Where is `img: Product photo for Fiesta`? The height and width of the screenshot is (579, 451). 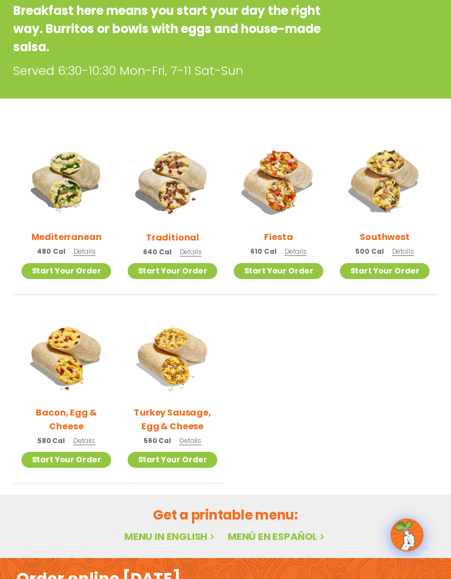 img: Product photo for Fiesta is located at coordinates (278, 180).